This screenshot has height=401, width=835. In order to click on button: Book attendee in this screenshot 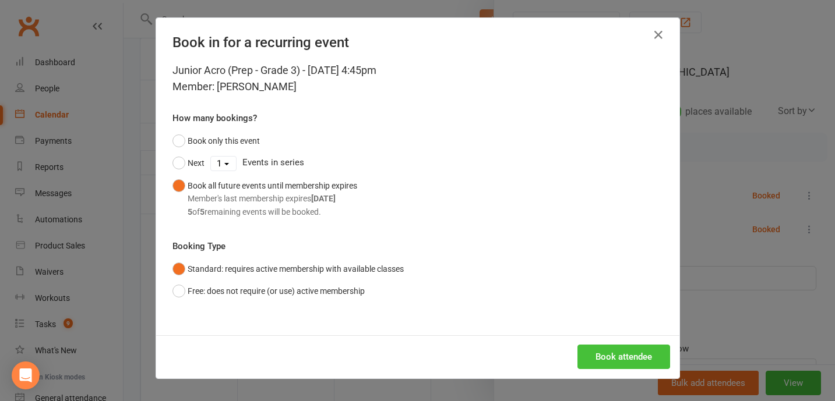, I will do `click(623, 357)`.